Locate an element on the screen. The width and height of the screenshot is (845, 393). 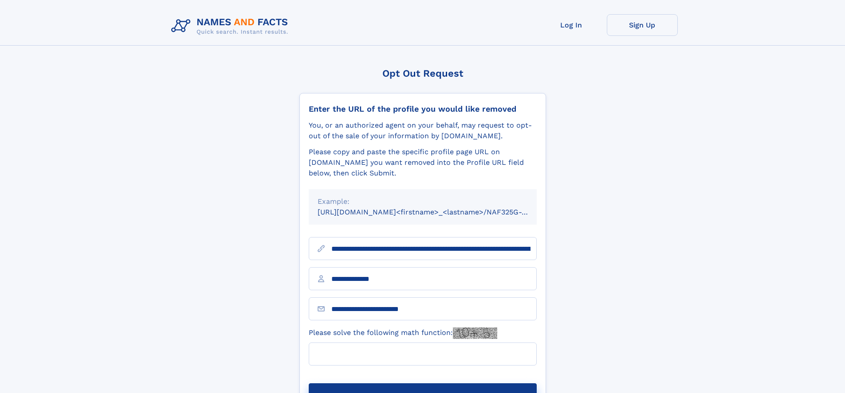
img: Logo Names and Facts is located at coordinates (232, 26).